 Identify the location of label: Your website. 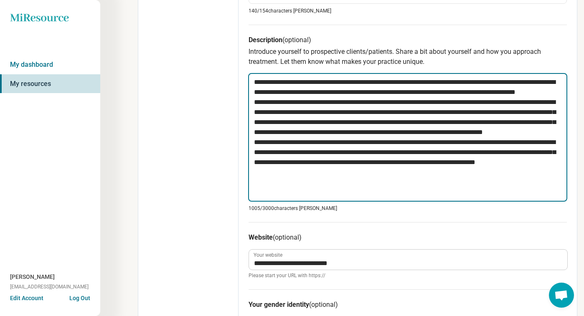
(268, 255).